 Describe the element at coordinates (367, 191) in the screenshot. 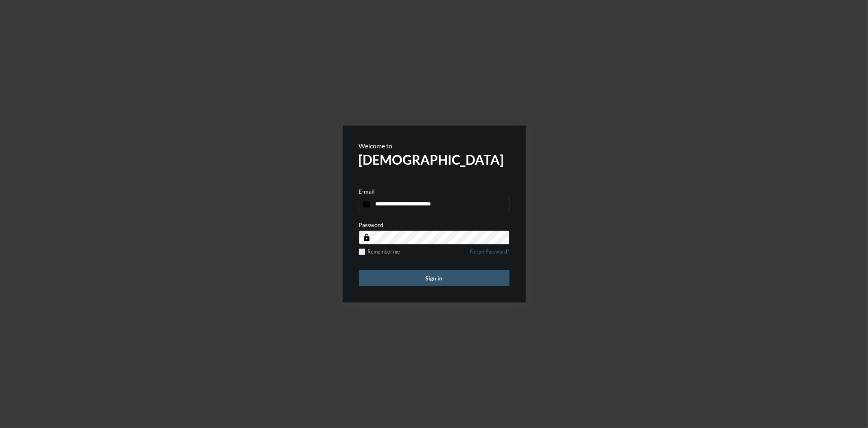

I see `p: E-mail` at that location.